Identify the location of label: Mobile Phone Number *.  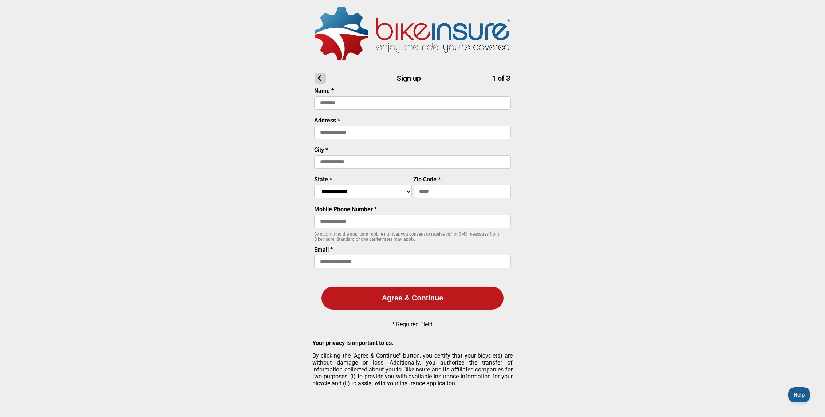
(346, 209).